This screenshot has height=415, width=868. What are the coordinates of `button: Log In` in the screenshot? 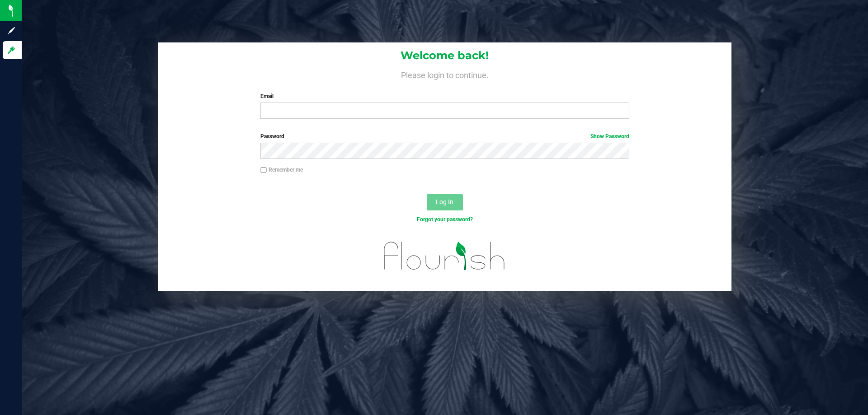 It's located at (445, 202).